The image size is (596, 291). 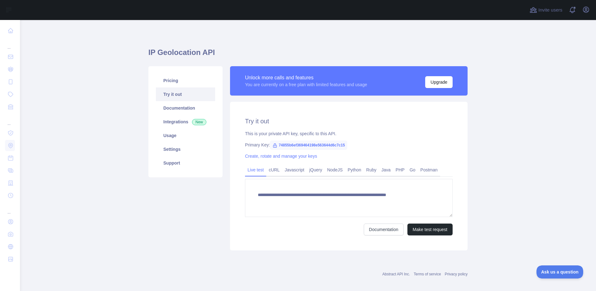 I want to click on a: Python, so click(x=355, y=170).